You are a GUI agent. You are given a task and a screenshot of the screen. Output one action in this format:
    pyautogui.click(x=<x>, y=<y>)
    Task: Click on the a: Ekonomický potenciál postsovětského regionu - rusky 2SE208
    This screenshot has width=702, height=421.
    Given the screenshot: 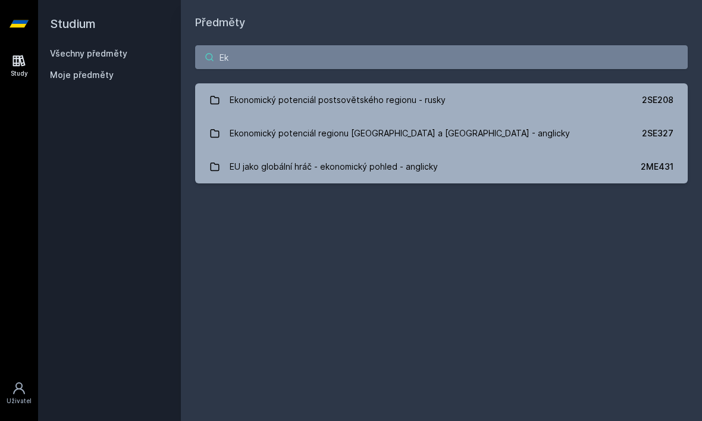 What is the action you would take?
    pyautogui.click(x=441, y=100)
    